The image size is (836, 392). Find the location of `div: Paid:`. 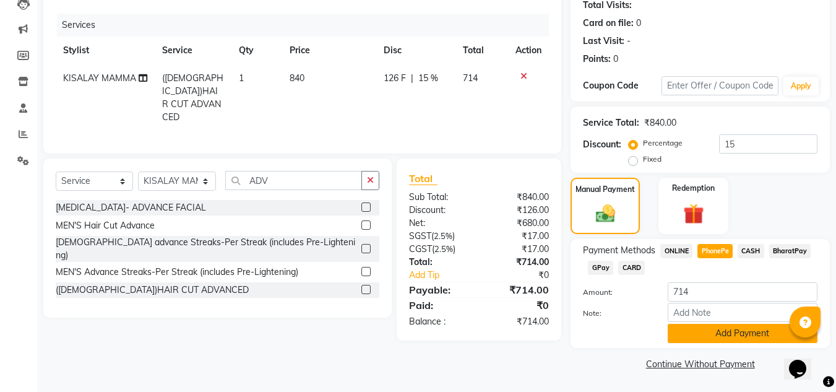

div: Paid: is located at coordinates (440, 305).